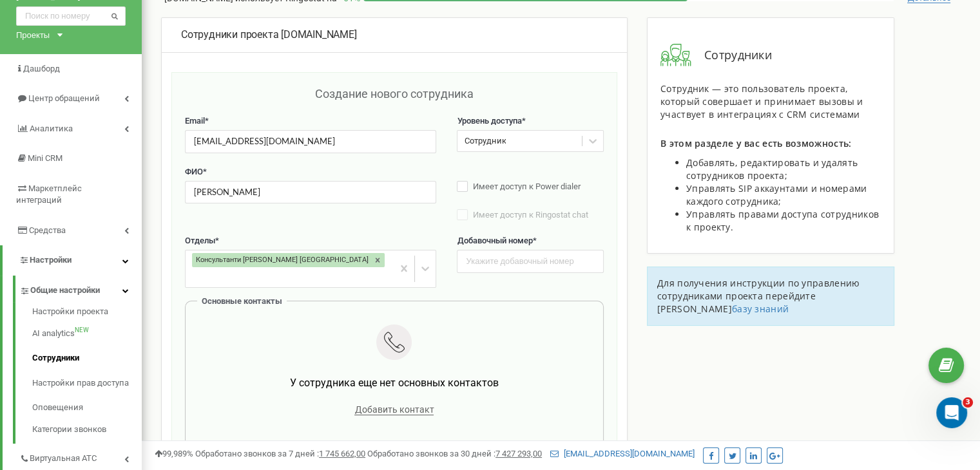 This screenshot has height=470, width=980. What do you see at coordinates (87, 358) in the screenshot?
I see `a: Сотрудники` at bounding box center [87, 358].